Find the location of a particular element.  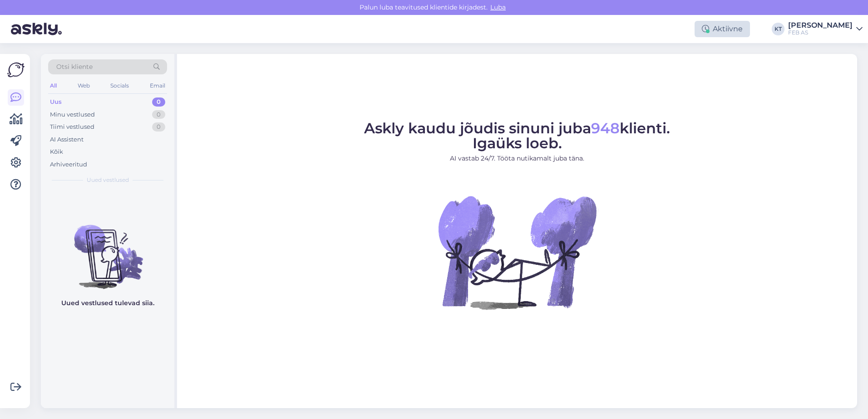

div: Uus is located at coordinates (56, 102).